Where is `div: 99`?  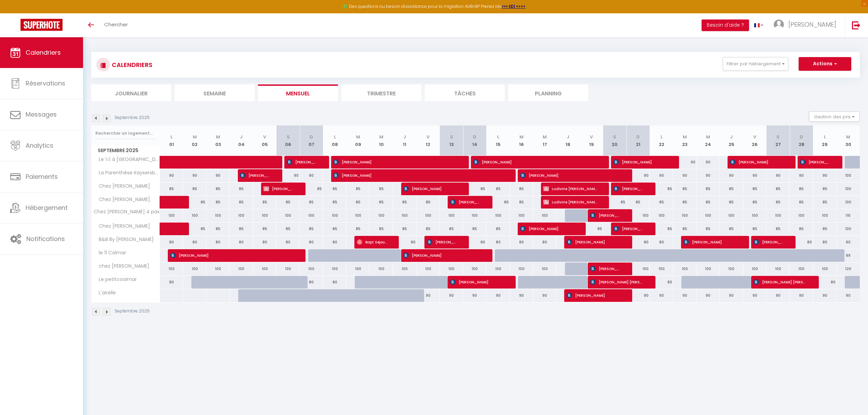
div: 99 is located at coordinates (848, 255).